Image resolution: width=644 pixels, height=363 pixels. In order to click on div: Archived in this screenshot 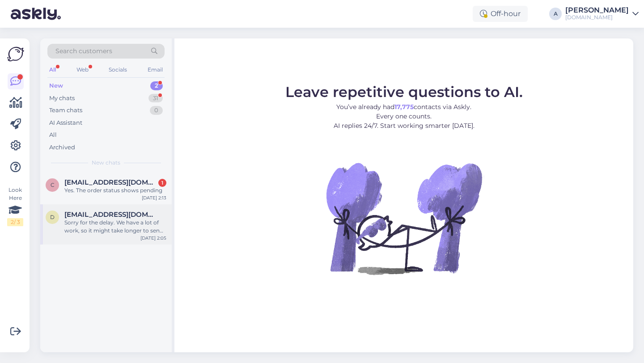, I will do `click(62, 147)`.